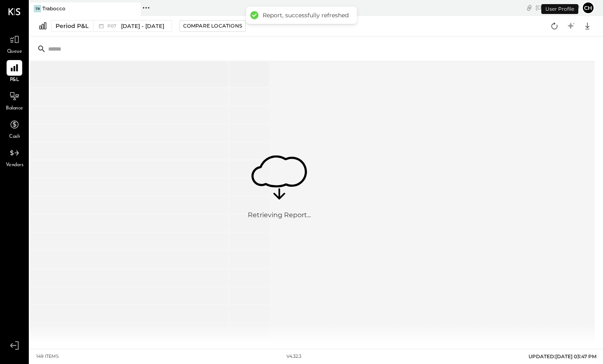 This screenshot has width=603, height=364. What do you see at coordinates (294, 356) in the screenshot?
I see `div: v 4.32.3` at bounding box center [294, 356].